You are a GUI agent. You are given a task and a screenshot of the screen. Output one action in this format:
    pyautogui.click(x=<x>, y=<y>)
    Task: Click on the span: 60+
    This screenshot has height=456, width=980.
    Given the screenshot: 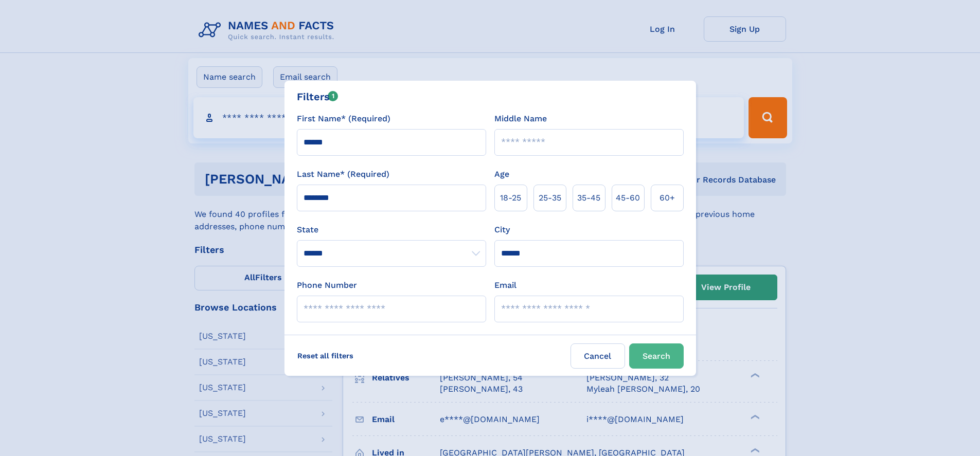 What is the action you would take?
    pyautogui.click(x=667, y=198)
    